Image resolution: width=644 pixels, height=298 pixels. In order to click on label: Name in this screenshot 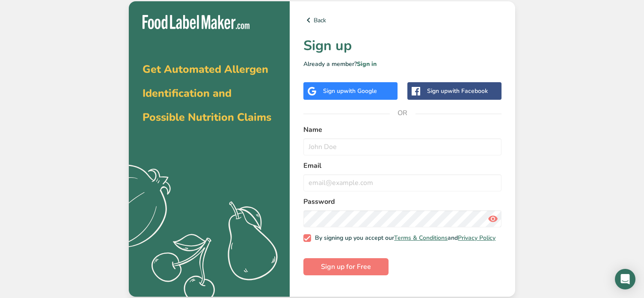, I will do `click(402, 130)`.